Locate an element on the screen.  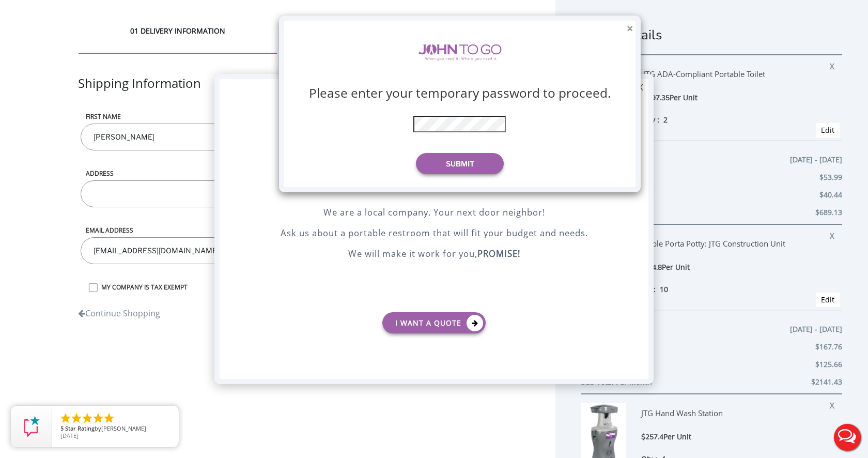
span: 5 is located at coordinates (62, 428).